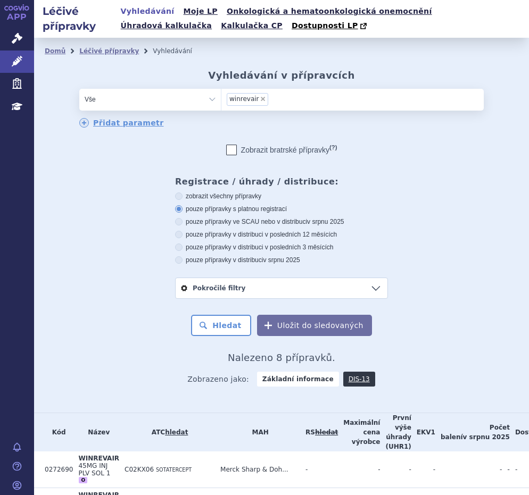 This screenshot has height=495, width=529. Describe the element at coordinates (257, 470) in the screenshot. I see `td: Merck Sharp & Doh...` at that location.